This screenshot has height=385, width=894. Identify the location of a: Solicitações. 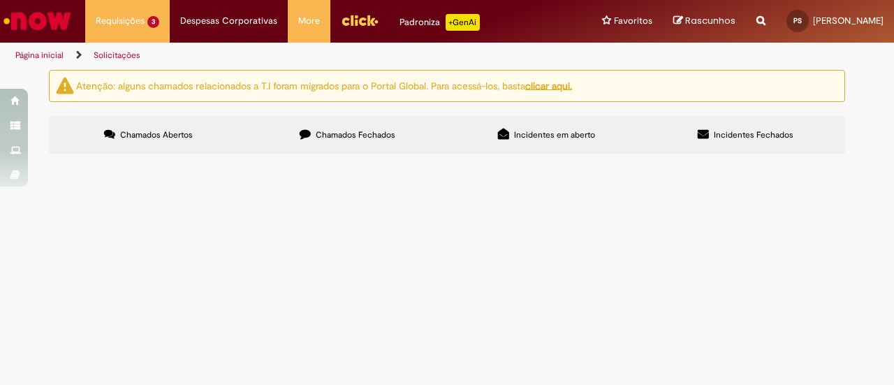
(117, 55).